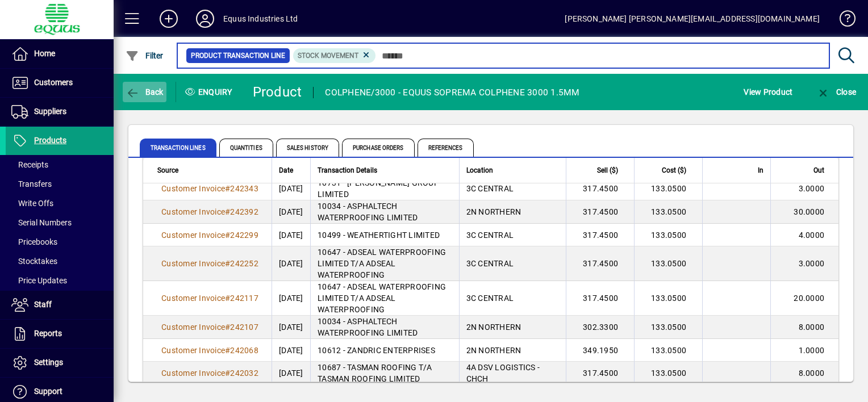  What do you see at coordinates (245, 350) in the screenshot?
I see `span: 242068` at bounding box center [245, 350].